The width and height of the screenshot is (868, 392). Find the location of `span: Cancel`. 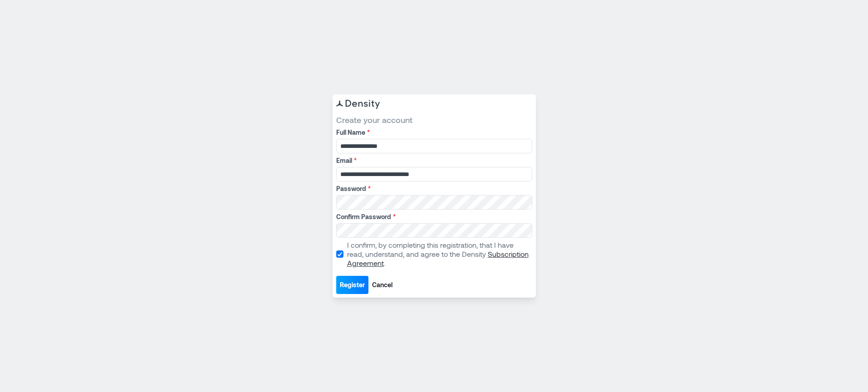

span: Cancel is located at coordinates (382, 285).